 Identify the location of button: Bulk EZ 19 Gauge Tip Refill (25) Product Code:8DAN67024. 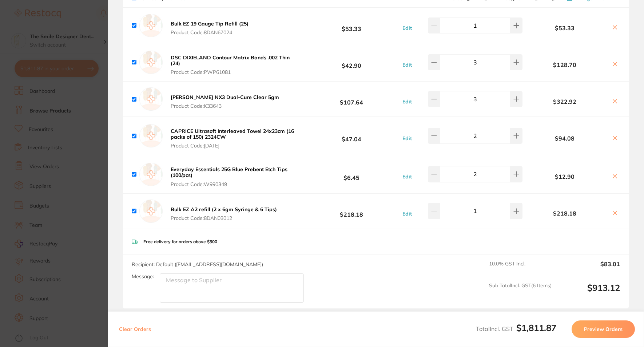
(210, 28).